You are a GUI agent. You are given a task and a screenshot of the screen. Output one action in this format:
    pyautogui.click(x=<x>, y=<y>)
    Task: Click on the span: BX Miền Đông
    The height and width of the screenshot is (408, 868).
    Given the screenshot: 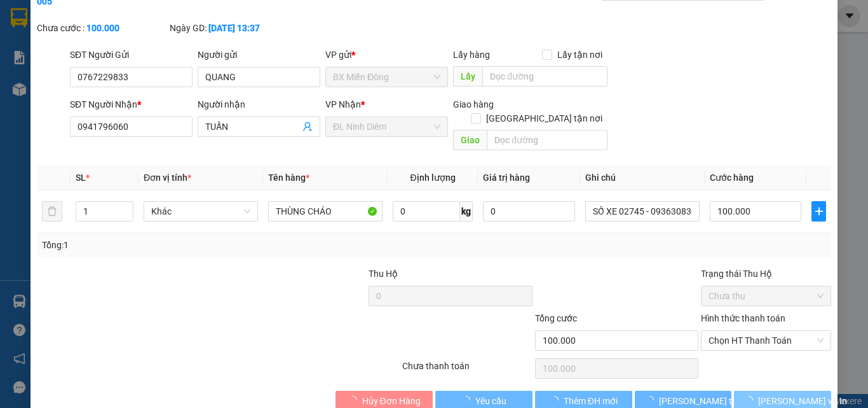 What is the action you would take?
    pyautogui.click(x=386, y=77)
    